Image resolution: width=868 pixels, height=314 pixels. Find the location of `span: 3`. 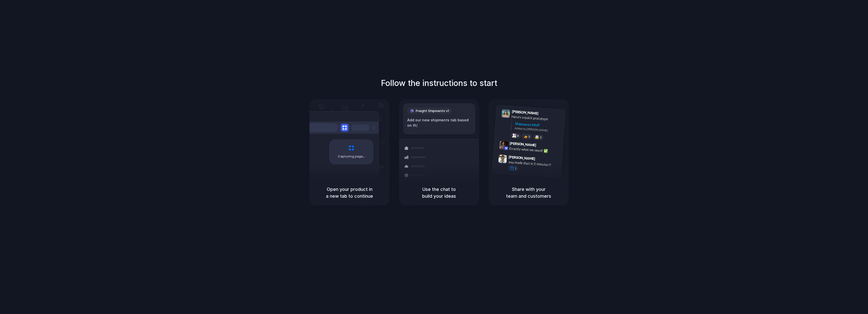

span: 3 is located at coordinates (540, 138).